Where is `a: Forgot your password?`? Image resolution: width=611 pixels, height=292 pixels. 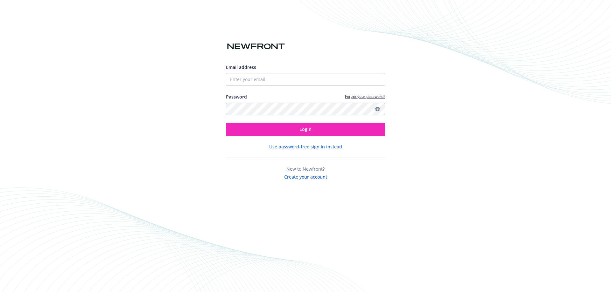
a: Forgot your password? is located at coordinates (365, 96).